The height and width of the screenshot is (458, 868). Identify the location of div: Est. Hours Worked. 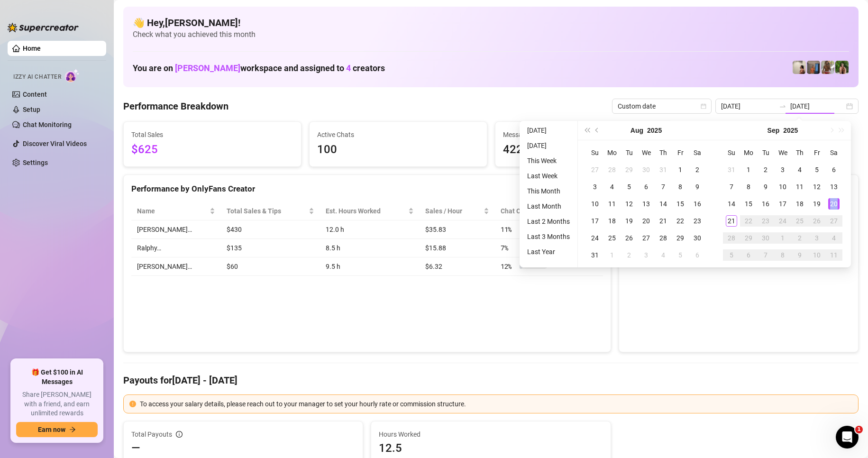
(366, 211).